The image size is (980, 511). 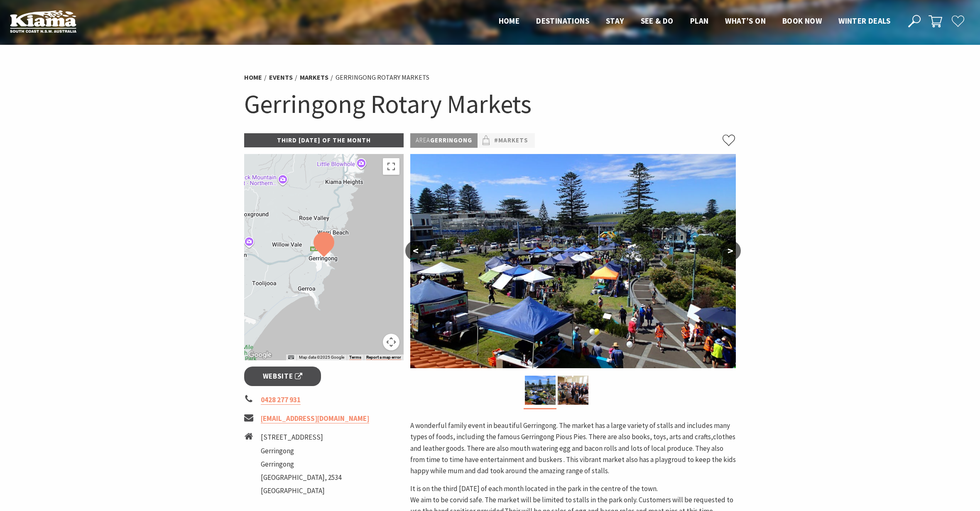 I want to click on span: Area, so click(x=423, y=140).